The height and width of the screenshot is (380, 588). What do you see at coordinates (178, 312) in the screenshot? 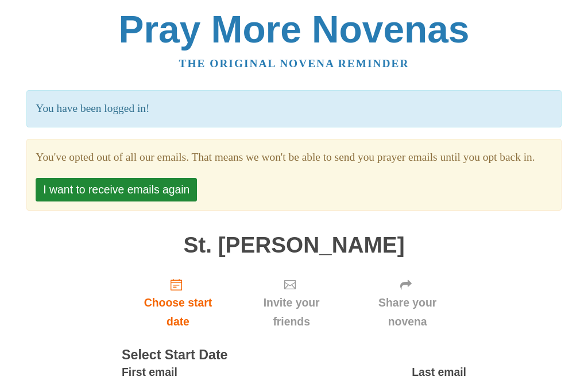
I see `span: Choose start date` at bounding box center [178, 312].